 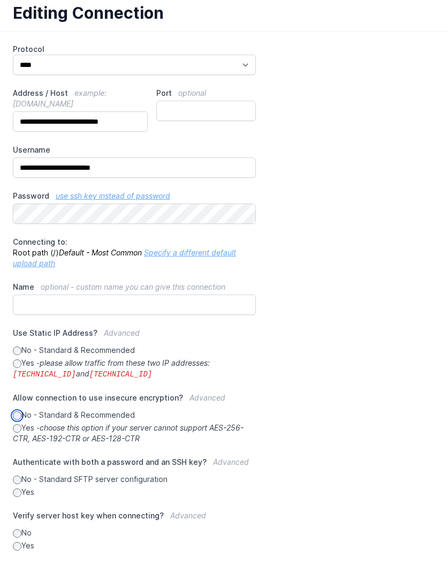 I want to click on label: Username, so click(x=134, y=150).